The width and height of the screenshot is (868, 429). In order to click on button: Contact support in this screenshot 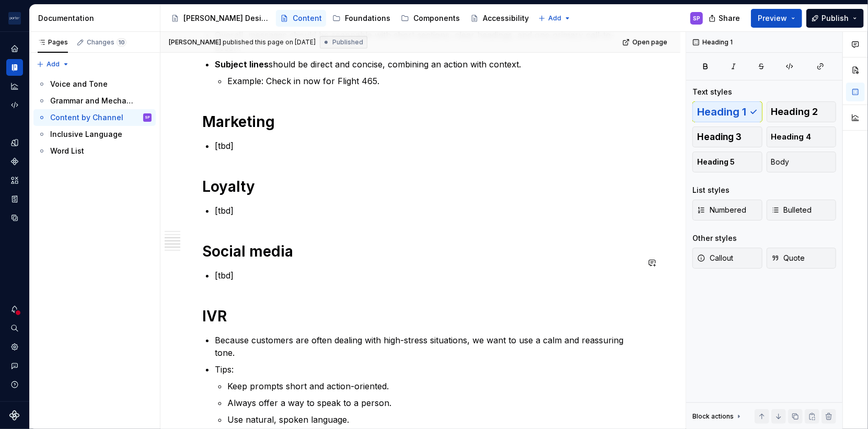, I will do `click(15, 366)`.